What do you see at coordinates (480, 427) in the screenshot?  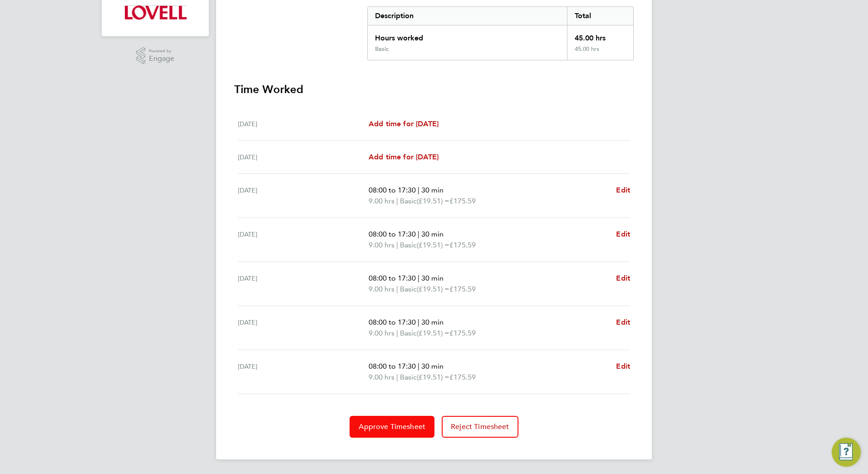 I see `button: Reject Timesheet` at bounding box center [480, 427].